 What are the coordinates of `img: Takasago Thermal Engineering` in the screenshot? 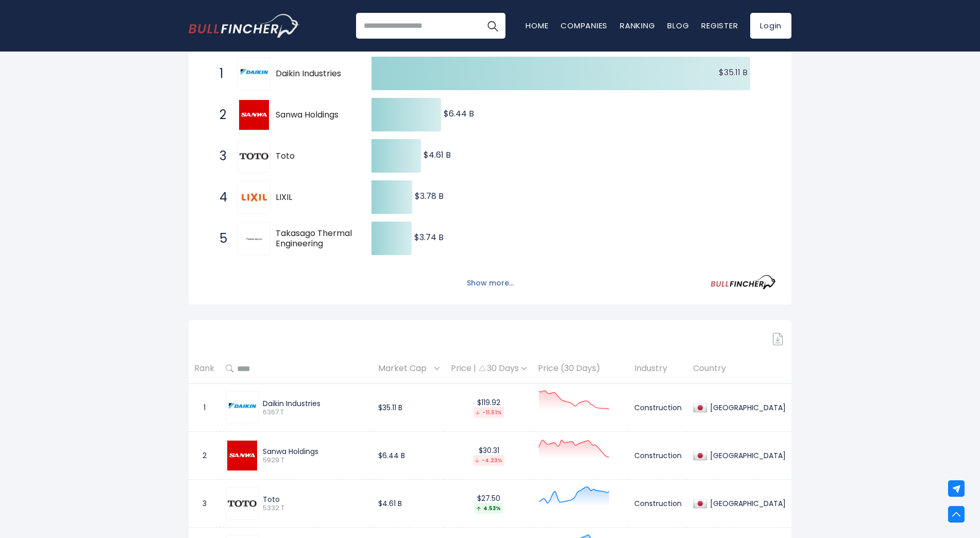 It's located at (254, 238).